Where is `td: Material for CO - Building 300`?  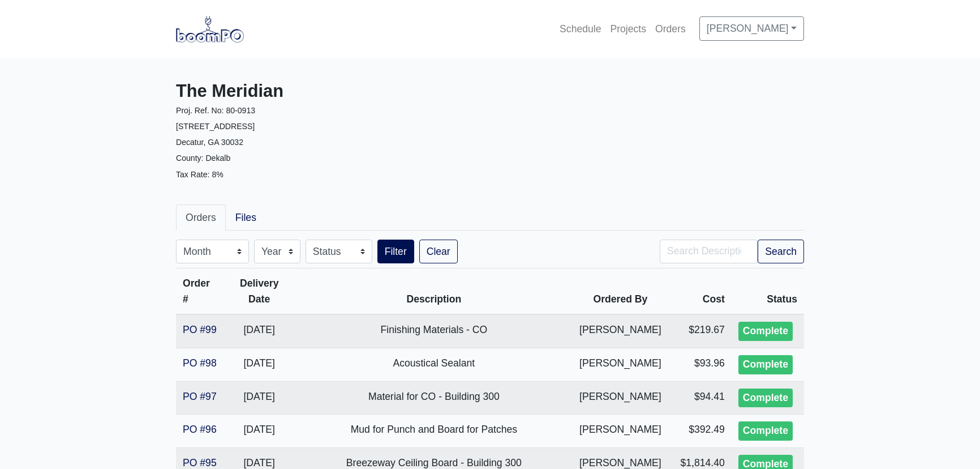 td: Material for CO - Building 300 is located at coordinates (434, 398).